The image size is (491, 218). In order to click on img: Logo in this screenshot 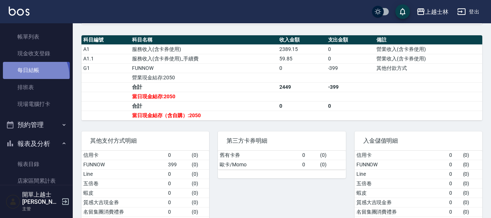, I will do `click(19, 11)`.